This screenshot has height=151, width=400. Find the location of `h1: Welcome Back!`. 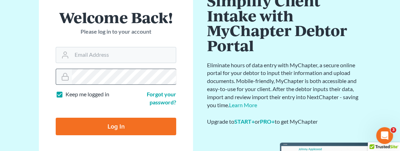

h1: Welcome Back! is located at coordinates (116, 17).